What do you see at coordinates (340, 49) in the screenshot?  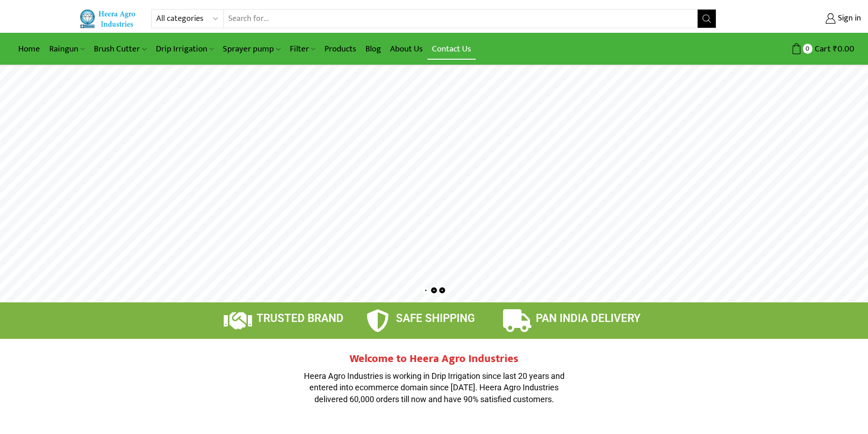 I see `a: Products` at bounding box center [340, 49].